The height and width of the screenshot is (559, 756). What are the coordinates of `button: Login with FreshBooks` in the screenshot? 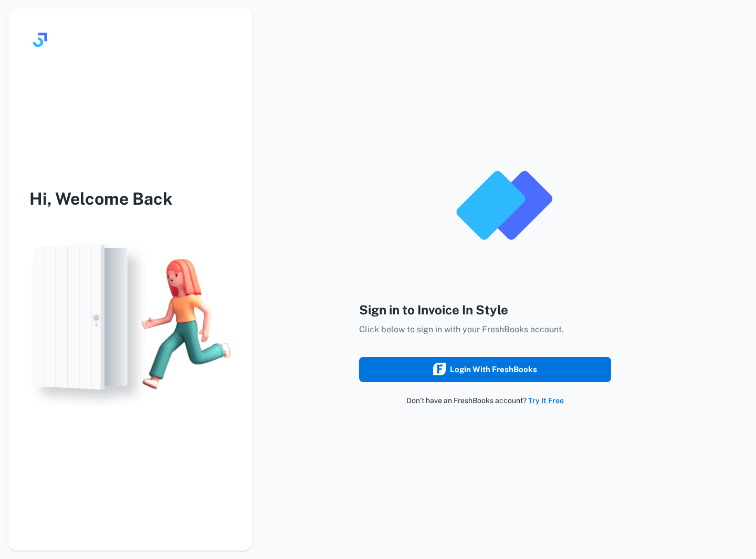 It's located at (485, 369).